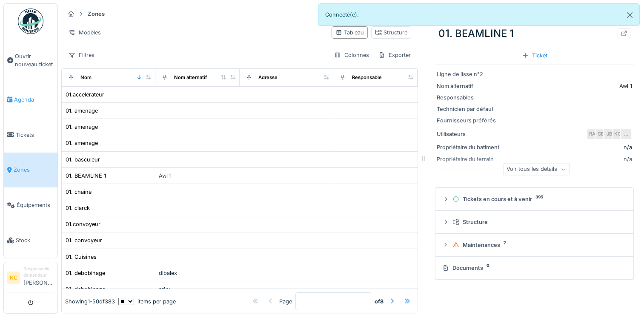 Image resolution: width=644 pixels, height=317 pixels. Describe the element at coordinates (285, 301) in the screenshot. I see `div: Page` at that location.